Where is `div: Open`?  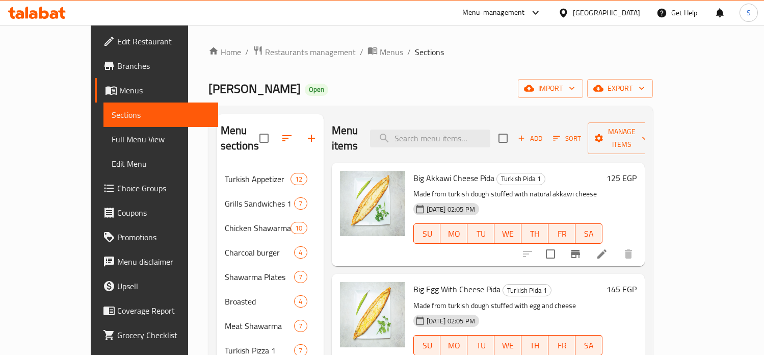
div: Open is located at coordinates (316, 90).